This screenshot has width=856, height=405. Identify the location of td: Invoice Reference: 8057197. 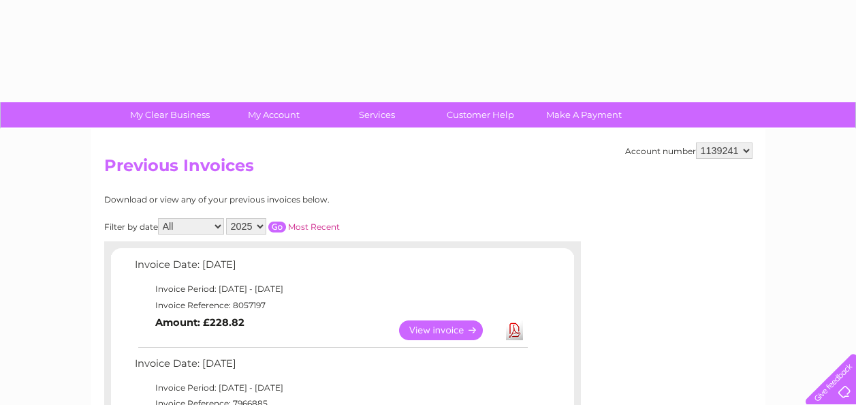
(330, 305).